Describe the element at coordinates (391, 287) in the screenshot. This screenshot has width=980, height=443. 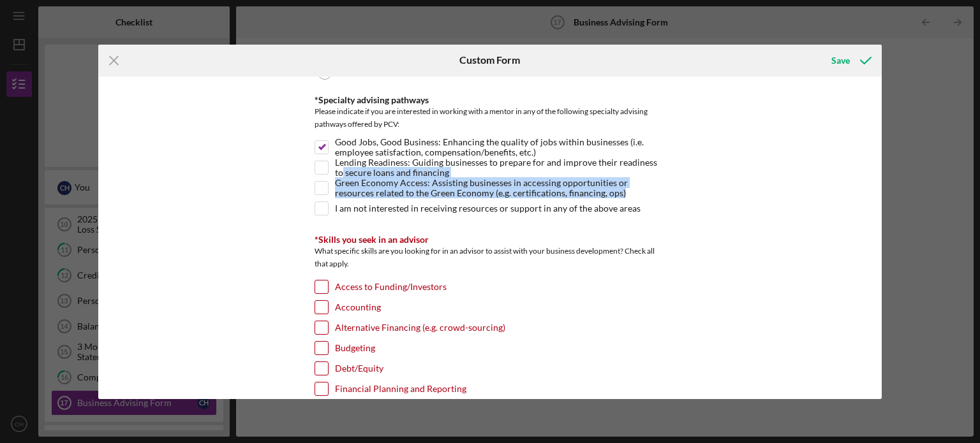
I see `label: Access to Funding/Investors` at that location.